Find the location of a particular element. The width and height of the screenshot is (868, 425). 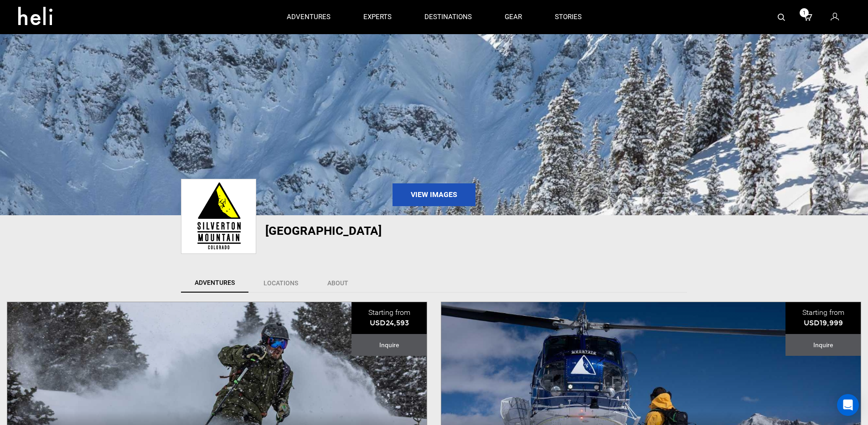

a: View Images is located at coordinates (434, 195).